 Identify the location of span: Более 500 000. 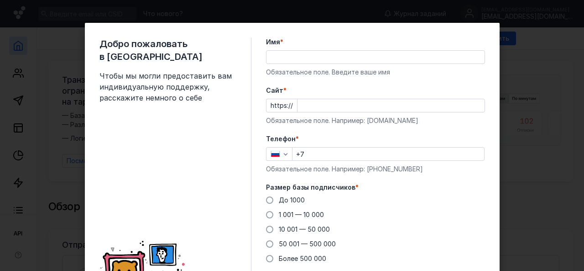
(303, 258).